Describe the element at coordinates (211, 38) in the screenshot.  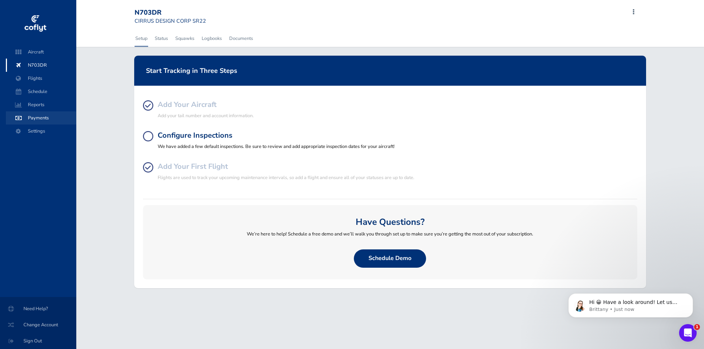
I see `a: Logbooks` at that location.